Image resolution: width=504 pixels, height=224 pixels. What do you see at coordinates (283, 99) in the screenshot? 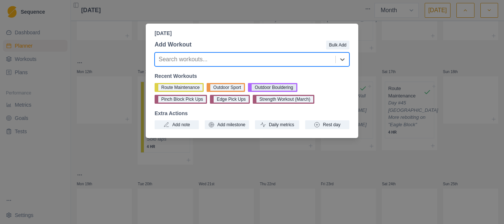
I see `button: Strength Workout (March)` at bounding box center [283, 99].